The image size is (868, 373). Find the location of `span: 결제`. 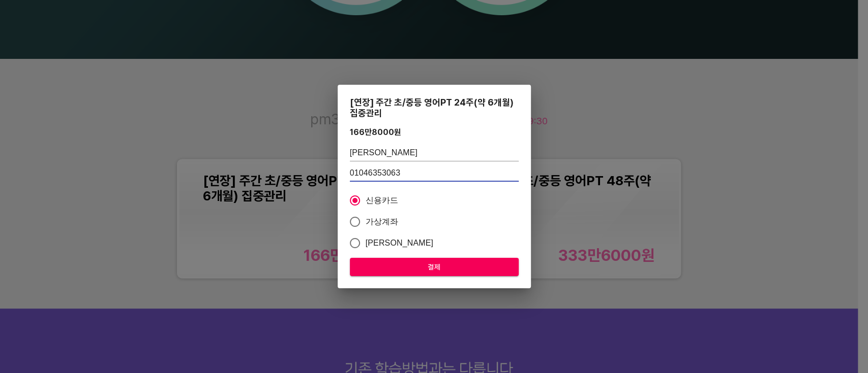

span: 결제 is located at coordinates (434, 268).